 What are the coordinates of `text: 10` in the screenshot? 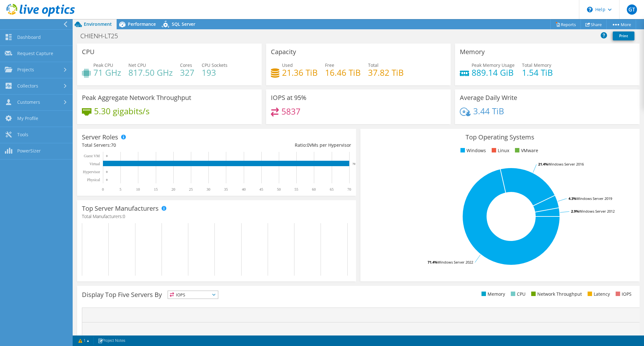 It's located at (138, 190).